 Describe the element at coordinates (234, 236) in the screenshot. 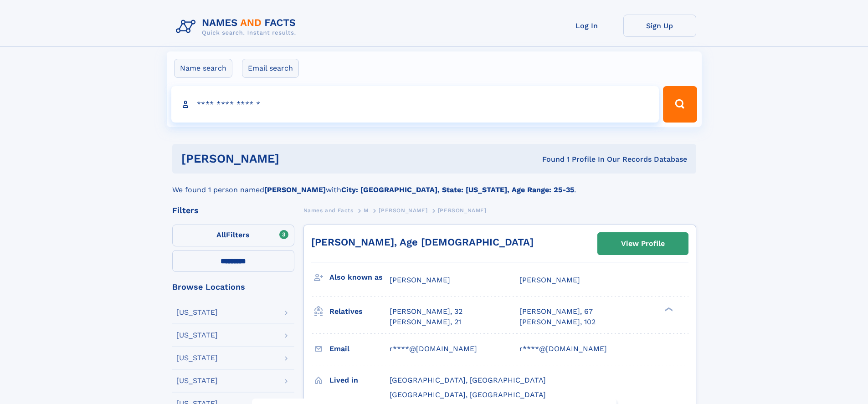

I see `label: Filters` at that location.